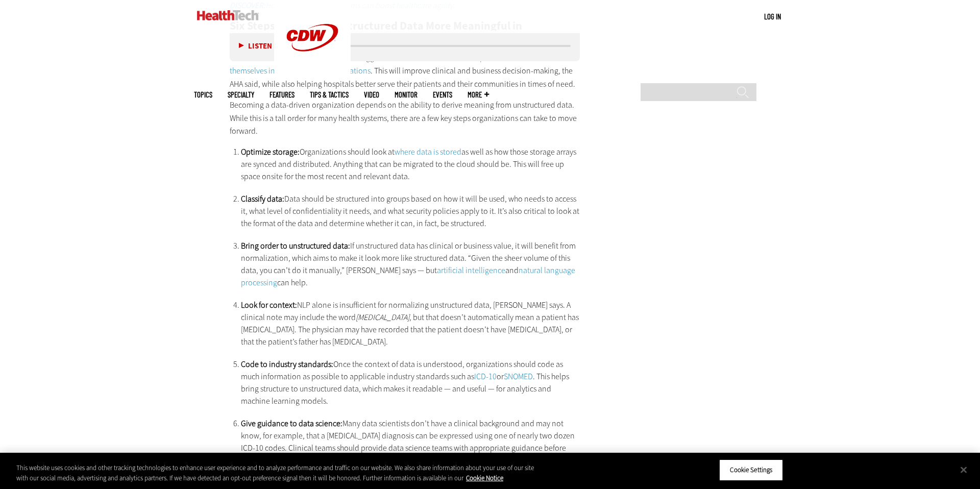  What do you see at coordinates (471, 270) in the screenshot?
I see `a: artificial intelligence` at bounding box center [471, 270].